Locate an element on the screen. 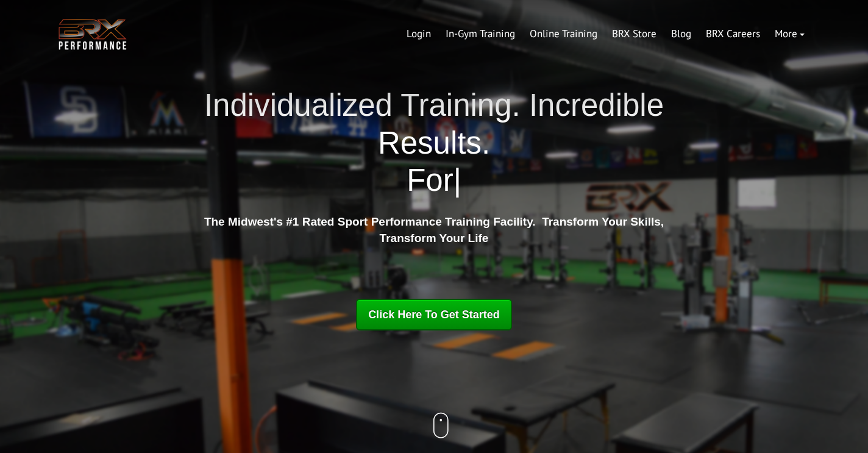 The image size is (868, 453). div: Navigation Menu is located at coordinates (606, 34).